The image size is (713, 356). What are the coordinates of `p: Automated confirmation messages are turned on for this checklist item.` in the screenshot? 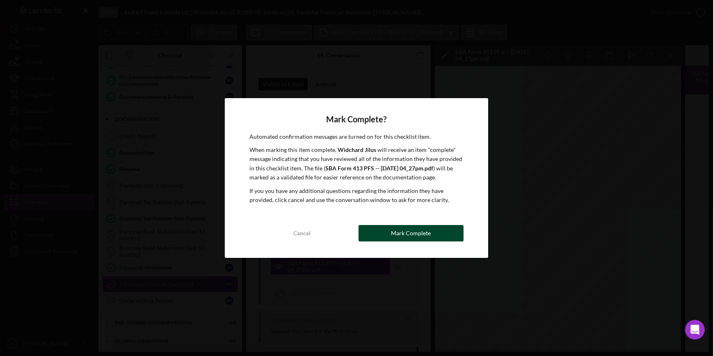 It's located at (356, 137).